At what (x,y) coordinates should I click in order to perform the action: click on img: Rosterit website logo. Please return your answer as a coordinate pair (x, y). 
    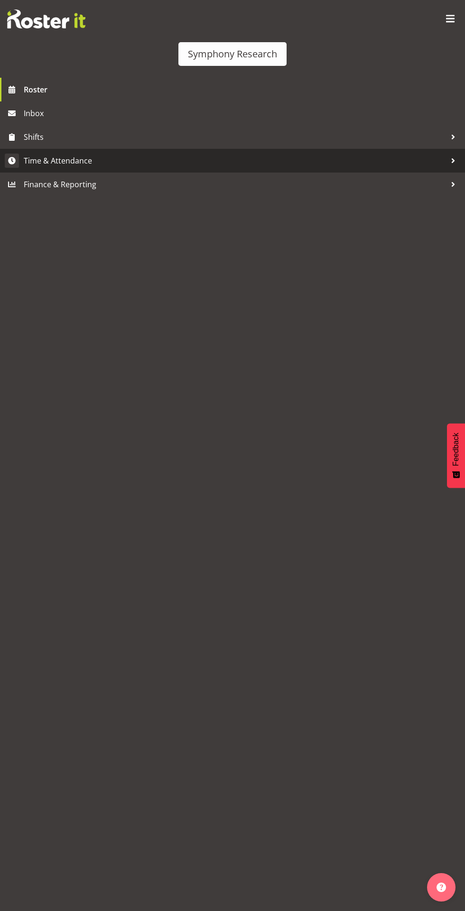
    Looking at the image, I should click on (46, 19).